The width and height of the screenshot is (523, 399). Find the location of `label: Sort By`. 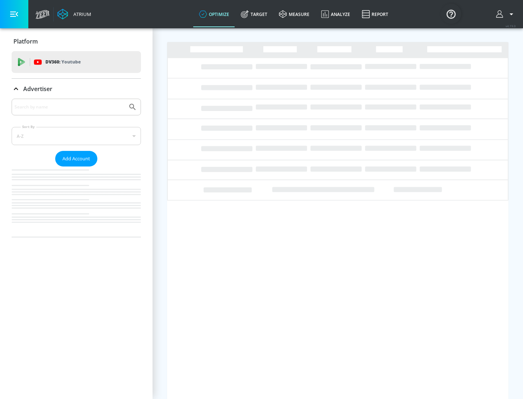

label: Sort By is located at coordinates (28, 127).